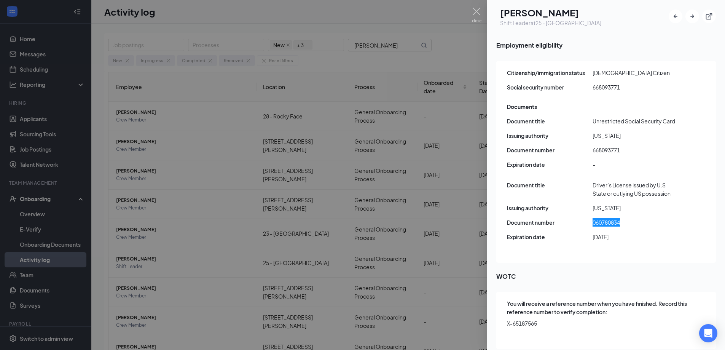  Describe the element at coordinates (692, 16) in the screenshot. I see `svg: ArrowRight` at that location.